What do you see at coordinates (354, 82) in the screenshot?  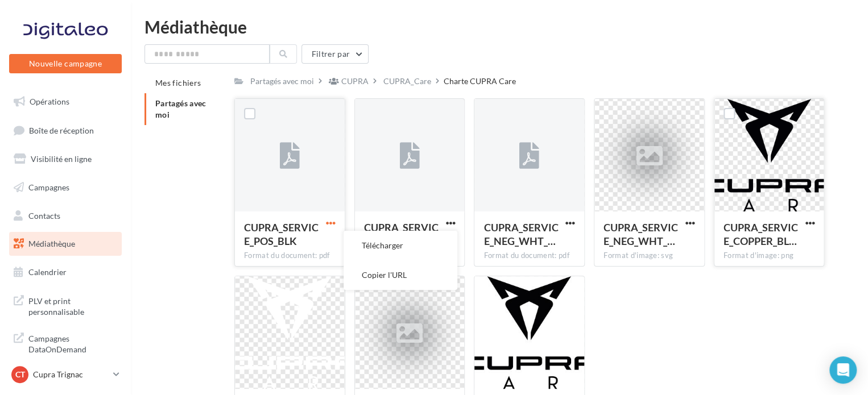 I see `div: CUPRA` at bounding box center [354, 82].